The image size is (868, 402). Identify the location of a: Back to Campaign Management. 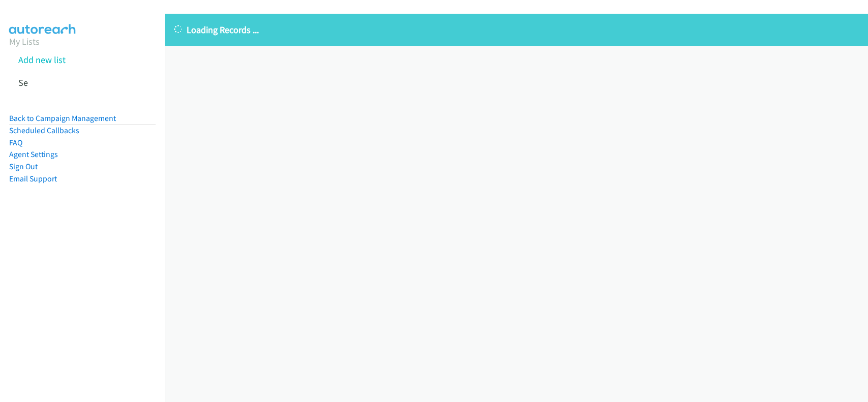
(63, 118).